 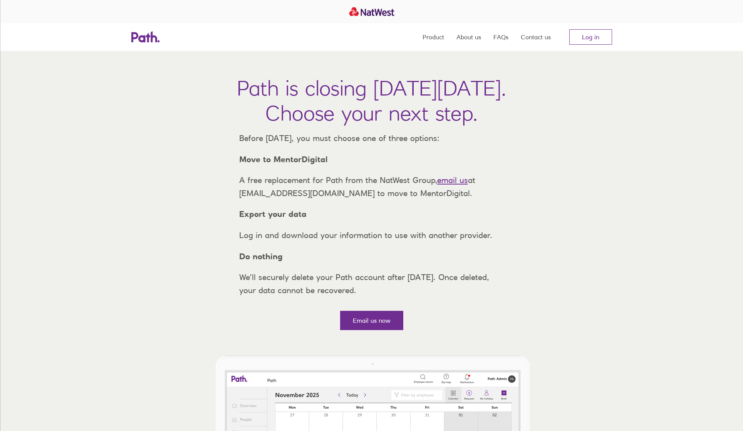 What do you see at coordinates (372, 235) in the screenshot?
I see `p: Log in and download your information to use with another provider.` at bounding box center [372, 235].